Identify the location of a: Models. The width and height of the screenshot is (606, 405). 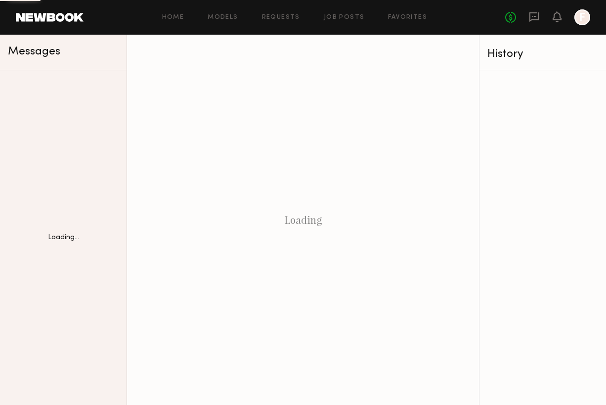
(223, 17).